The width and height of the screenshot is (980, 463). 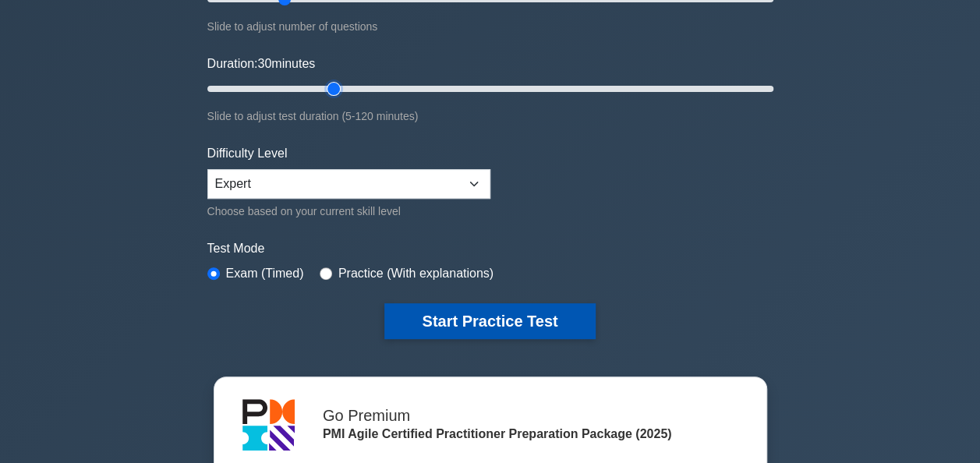 What do you see at coordinates (265, 274) in the screenshot?
I see `label: Exam (Timed)` at bounding box center [265, 274].